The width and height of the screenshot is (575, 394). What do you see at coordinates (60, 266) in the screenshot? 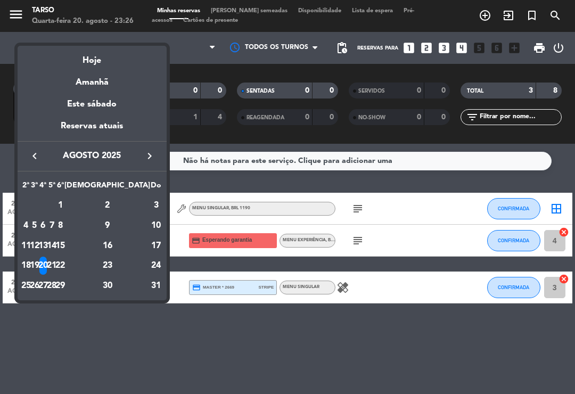
I see `td: 22 de agosto de 2025` at bounding box center [60, 266].